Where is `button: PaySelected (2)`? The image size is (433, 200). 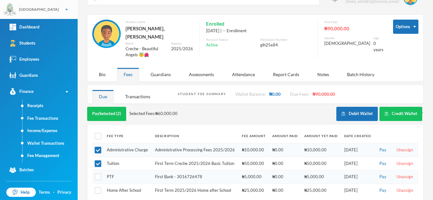 button: PaySelected (2) is located at coordinates (106, 114).